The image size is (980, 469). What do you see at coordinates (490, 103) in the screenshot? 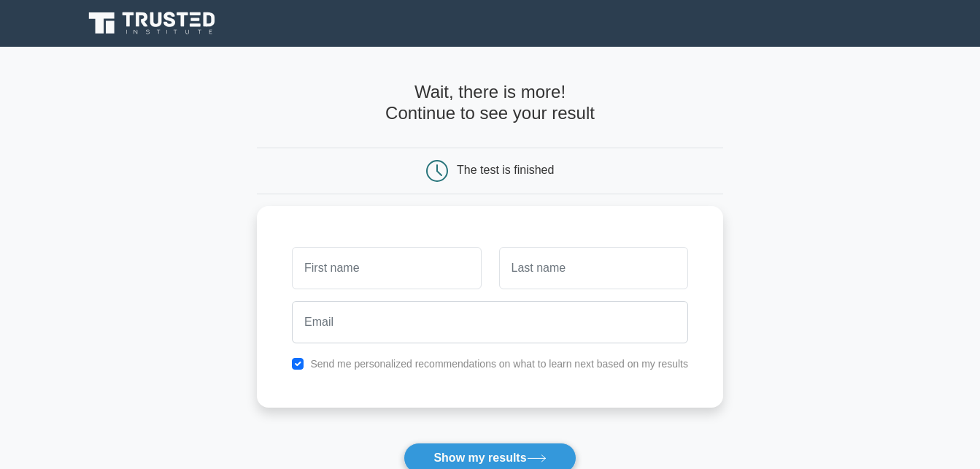
I see `h4: Wait, there is more! Continue to see your result` at bounding box center [490, 103].